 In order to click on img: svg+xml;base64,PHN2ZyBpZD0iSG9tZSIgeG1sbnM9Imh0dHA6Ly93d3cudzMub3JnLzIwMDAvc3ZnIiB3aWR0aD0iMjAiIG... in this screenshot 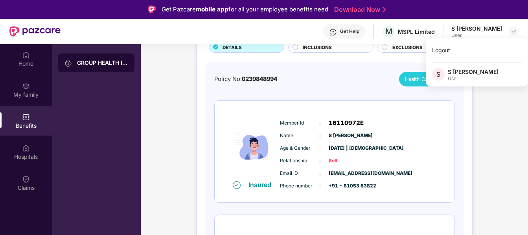, I will do `click(26, 55)`.